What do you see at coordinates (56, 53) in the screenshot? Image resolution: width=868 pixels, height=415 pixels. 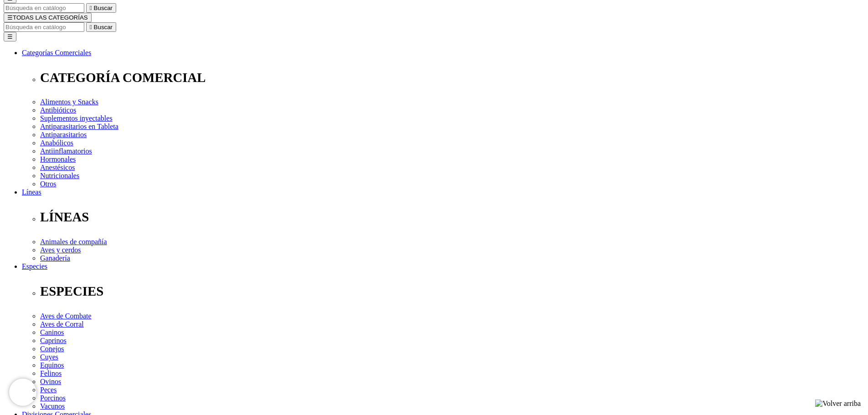 I see `span: Categorías Comerciales` at bounding box center [56, 53].